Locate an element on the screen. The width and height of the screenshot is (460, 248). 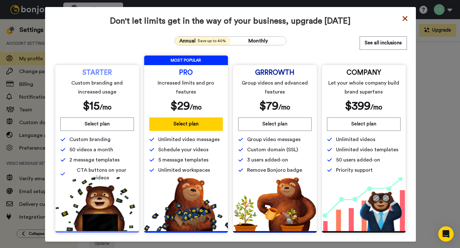
div: v 4.0.25 is located at coordinates (25, 13).